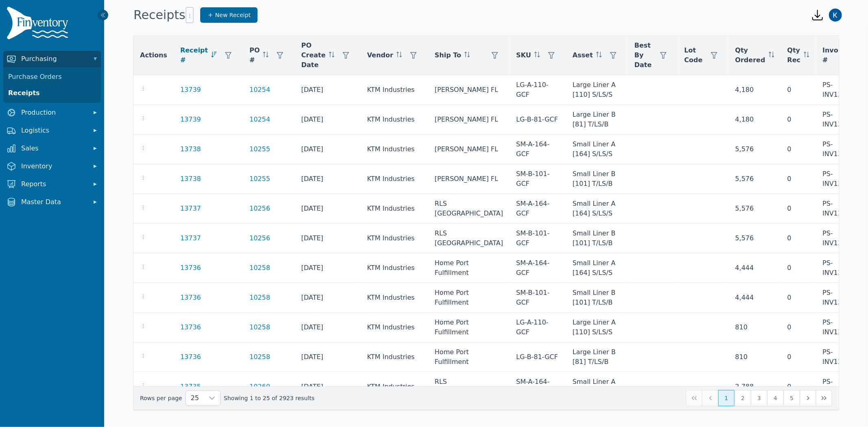 The width and height of the screenshot is (868, 427). What do you see at coordinates (52, 167) in the screenshot?
I see `button: Inventory` at bounding box center [52, 167].